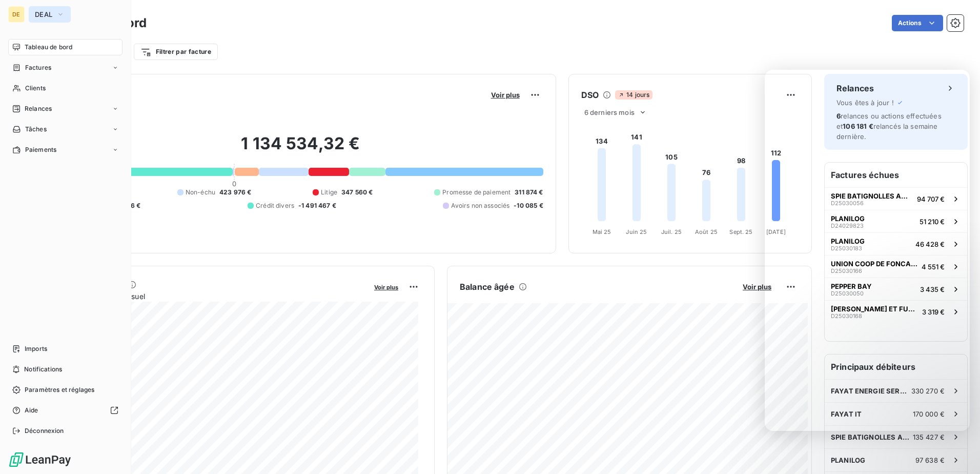  What do you see at coordinates (529, 192) in the screenshot?
I see `span: 311 874 €` at bounding box center [529, 192].